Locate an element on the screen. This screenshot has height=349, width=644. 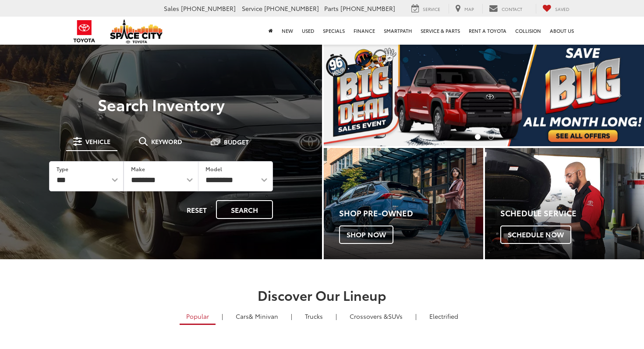
a: Service is located at coordinates (426, 8).